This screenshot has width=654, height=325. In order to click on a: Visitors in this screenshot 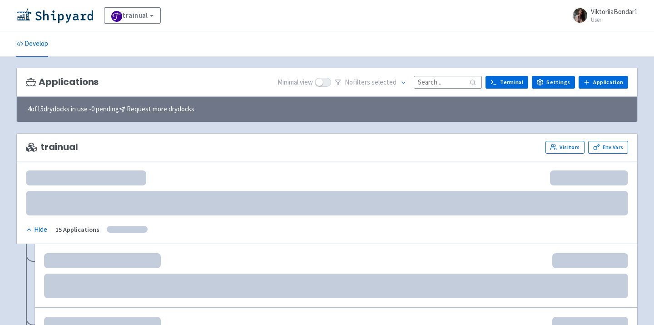, I will do `click(565, 147)`.